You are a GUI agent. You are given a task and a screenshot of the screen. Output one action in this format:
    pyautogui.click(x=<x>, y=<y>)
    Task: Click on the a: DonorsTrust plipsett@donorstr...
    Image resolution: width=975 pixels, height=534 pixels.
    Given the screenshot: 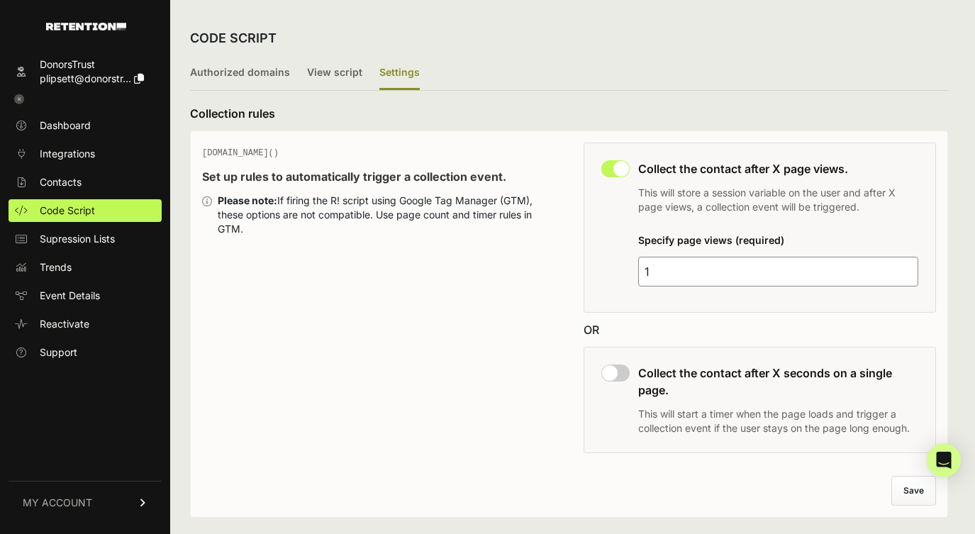 What is the action you would take?
    pyautogui.click(x=85, y=72)
    